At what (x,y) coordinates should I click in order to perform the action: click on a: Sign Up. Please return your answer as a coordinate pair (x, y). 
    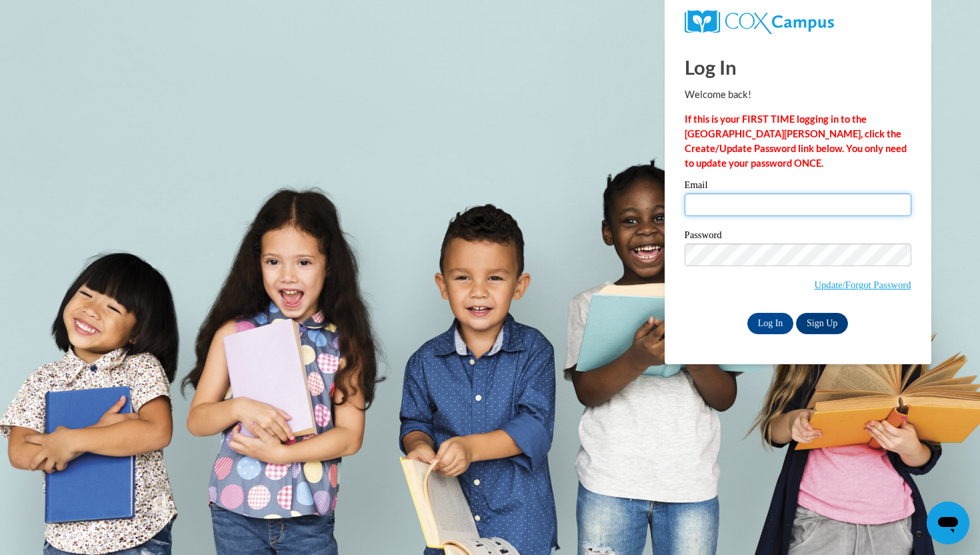
    Looking at the image, I should click on (823, 323).